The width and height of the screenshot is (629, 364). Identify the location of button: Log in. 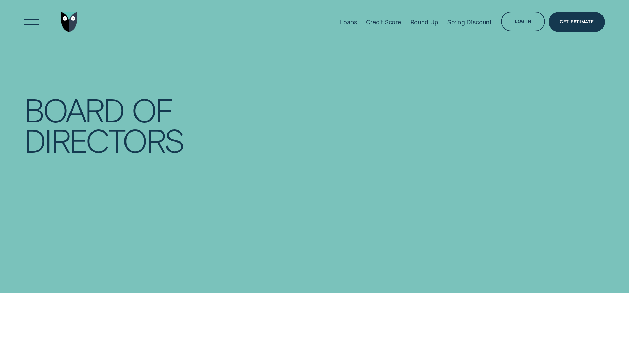
(523, 22).